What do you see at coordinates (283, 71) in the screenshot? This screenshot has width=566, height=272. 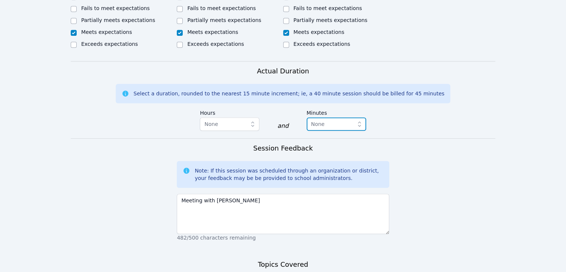 I see `h3: Actual Duration` at bounding box center [283, 71].